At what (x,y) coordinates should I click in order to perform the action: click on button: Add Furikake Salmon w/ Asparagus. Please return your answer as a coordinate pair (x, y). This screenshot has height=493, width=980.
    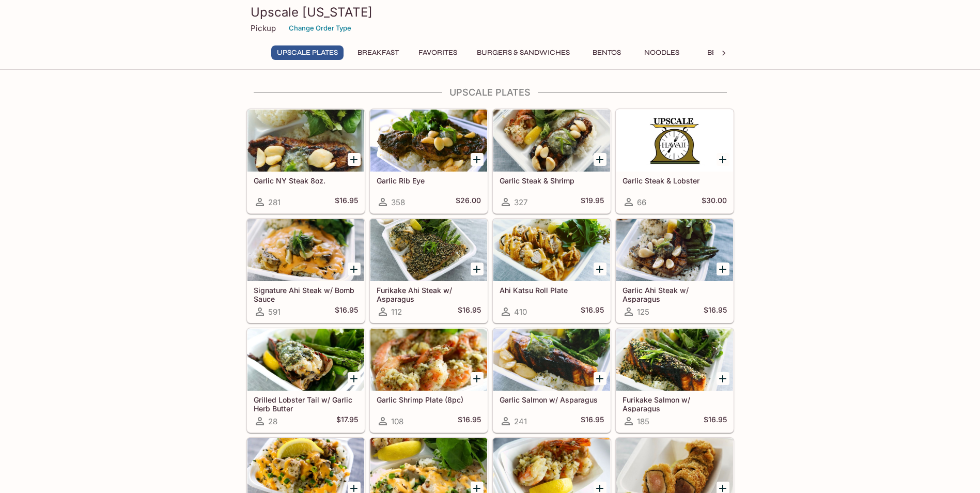
    Looking at the image, I should click on (723, 378).